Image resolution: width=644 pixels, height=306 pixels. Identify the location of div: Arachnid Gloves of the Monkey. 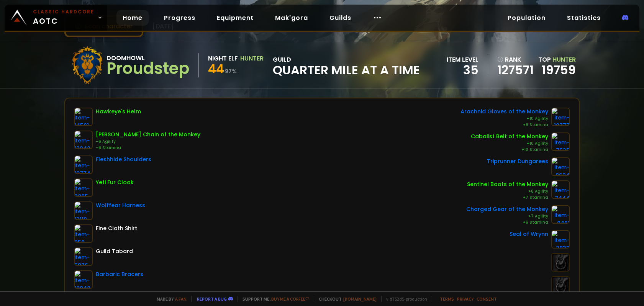
(504, 111).